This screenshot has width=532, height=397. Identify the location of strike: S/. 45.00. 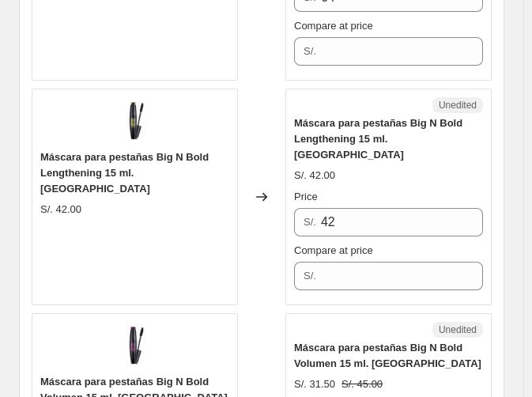
(362, 385).